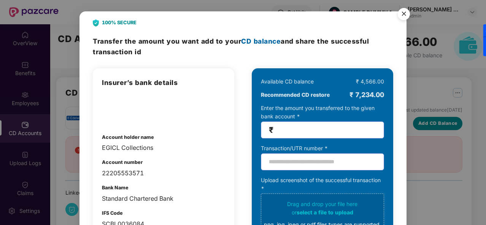 The width and height of the screenshot is (486, 225). I want to click on img: svg+xml;base64,PHN2ZyB4bWxucz0iaHR0cDovL3d3dy53My5vcmcvMjAwMC9zdmciIHdpZHRoPSIyNCIgaGVpZ2h0PSIyOC..., so click(96, 23).